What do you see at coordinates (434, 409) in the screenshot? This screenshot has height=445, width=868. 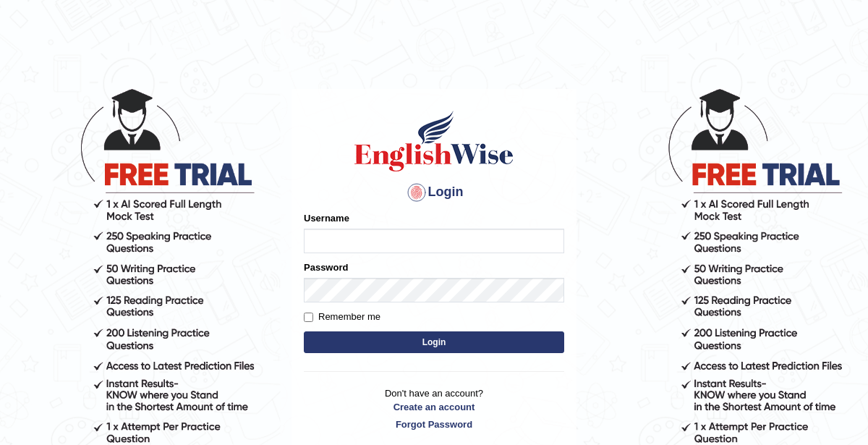 I see `p: Don't have an account?` at bounding box center [434, 409].